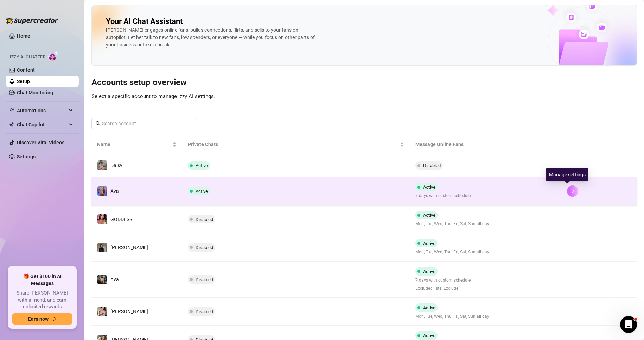 This screenshot has height=340, width=644. What do you see at coordinates (12, 111) in the screenshot?
I see `span: thunderbolt` at bounding box center [12, 111].